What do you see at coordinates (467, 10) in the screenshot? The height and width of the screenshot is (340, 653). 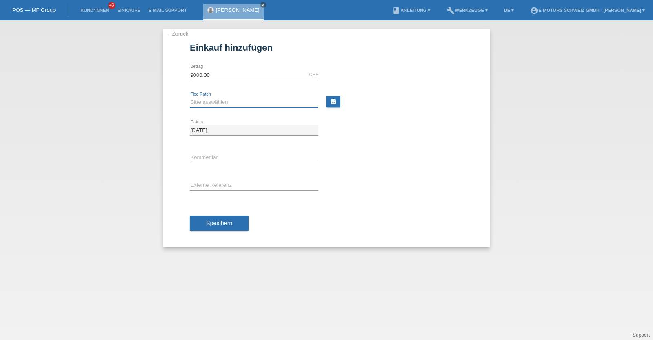 I see `a: buildWerkzeuge ▾` at bounding box center [467, 10].